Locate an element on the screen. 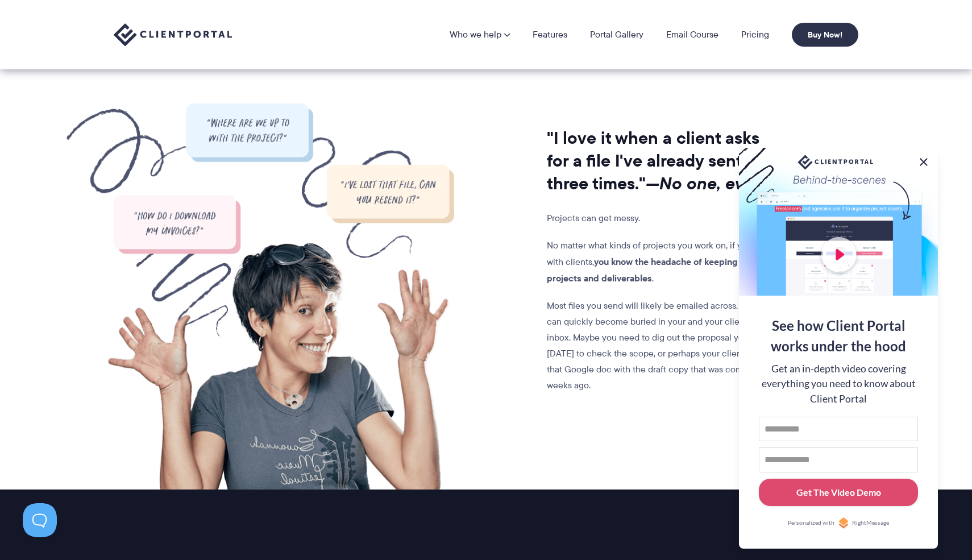  div: Get The Video Demo is located at coordinates (838, 492).